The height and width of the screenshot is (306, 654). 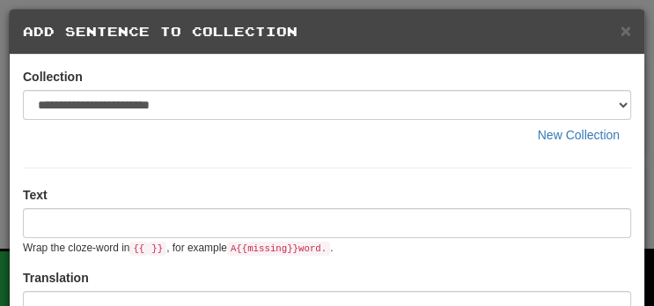 I want to click on label: Translation, so click(x=55, y=277).